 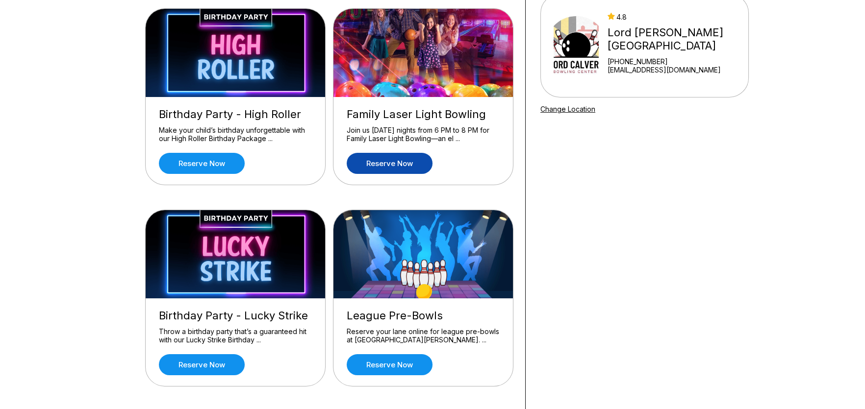 What do you see at coordinates (568, 109) in the screenshot?
I see `a: Change Location` at bounding box center [568, 109].